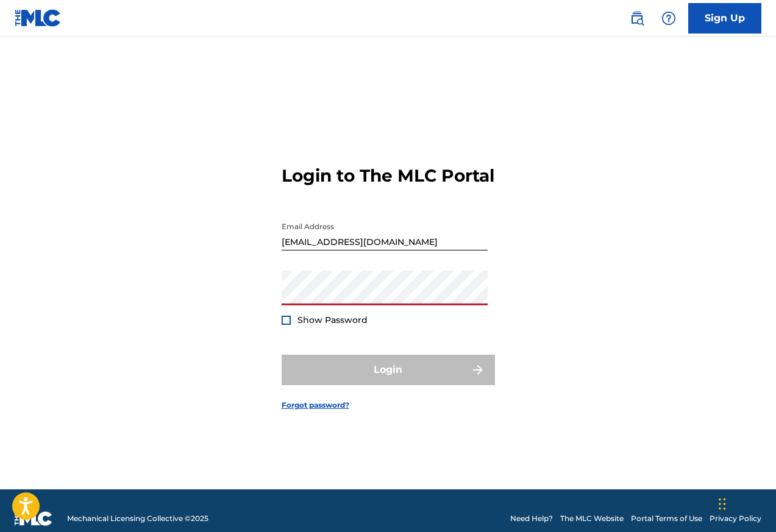 Image resolution: width=776 pixels, height=532 pixels. I want to click on a: Need Help?, so click(532, 518).